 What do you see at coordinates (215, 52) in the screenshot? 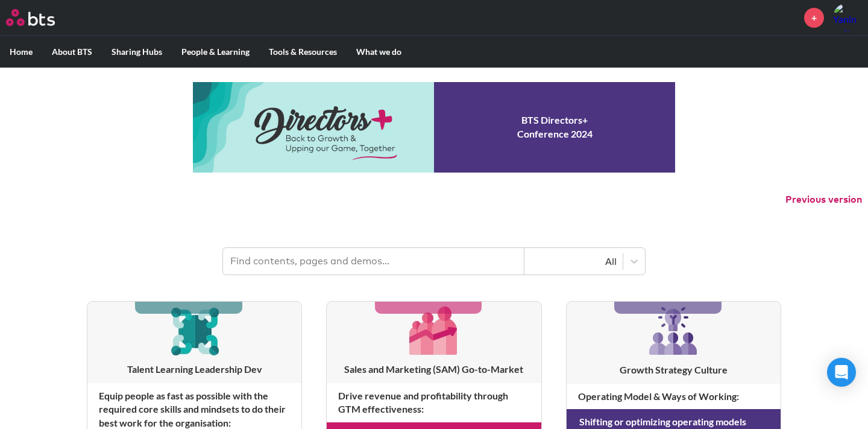
I see `label: People & Learning` at bounding box center [215, 52].